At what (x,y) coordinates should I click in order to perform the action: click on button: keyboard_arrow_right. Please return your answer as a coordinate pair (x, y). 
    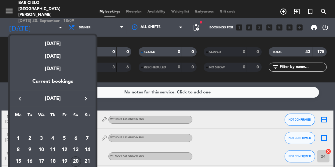
    Looking at the image, I should click on (86, 99).